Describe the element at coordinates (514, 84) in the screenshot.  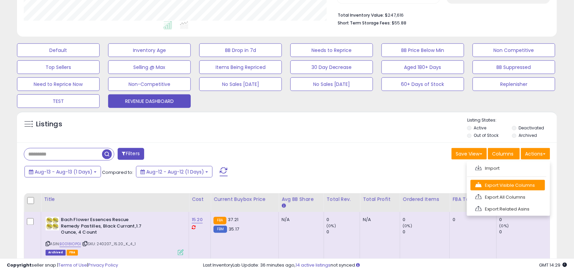
I see `button: Replenisher` at that location.